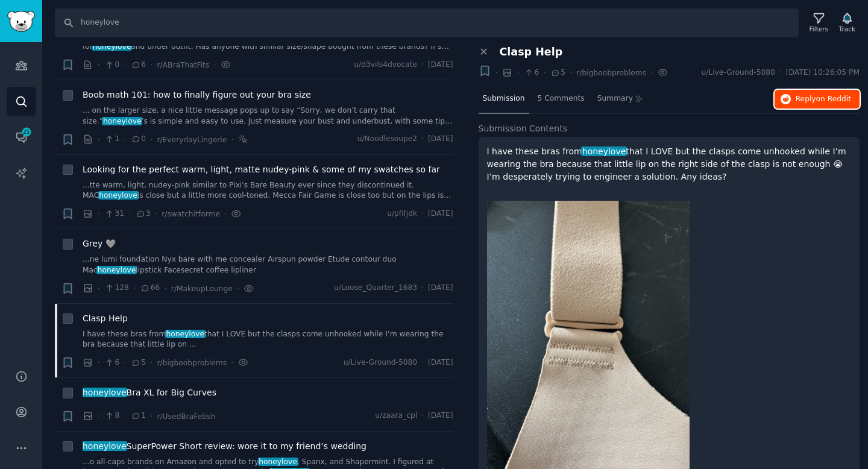 The image size is (868, 469). Describe the element at coordinates (202, 288) in the screenshot. I see `span: r/MakeupLounge` at that location.